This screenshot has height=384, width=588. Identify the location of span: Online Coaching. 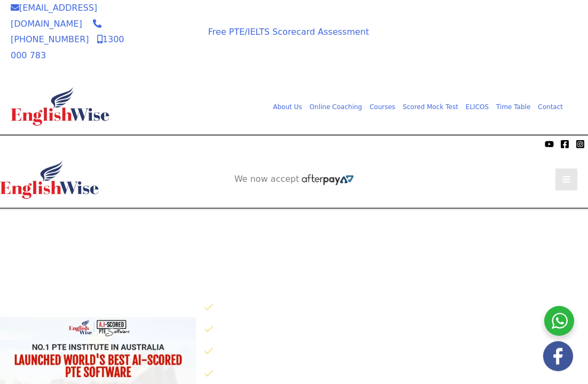
(336, 107).